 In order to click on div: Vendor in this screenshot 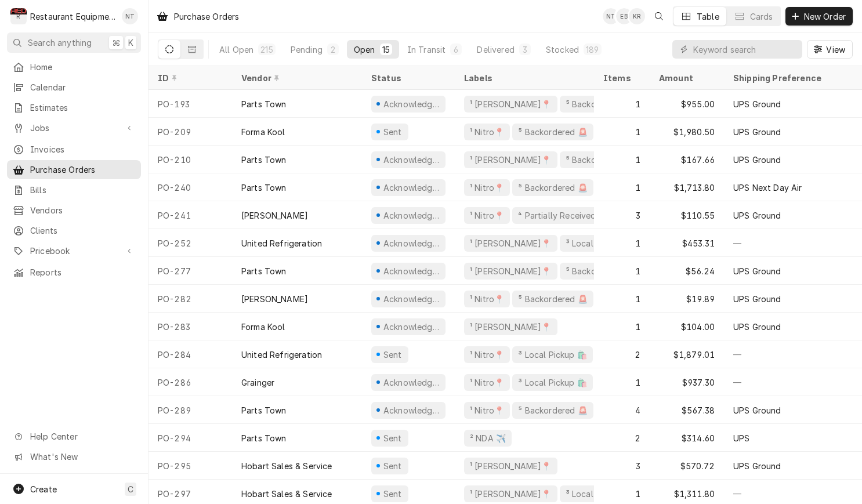, I will do `click(295, 78)`.